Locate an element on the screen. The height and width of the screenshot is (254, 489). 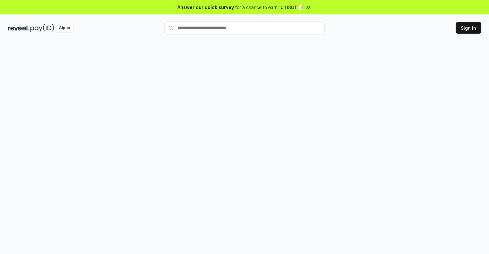
span: Answer our quick survey is located at coordinates (206, 7).